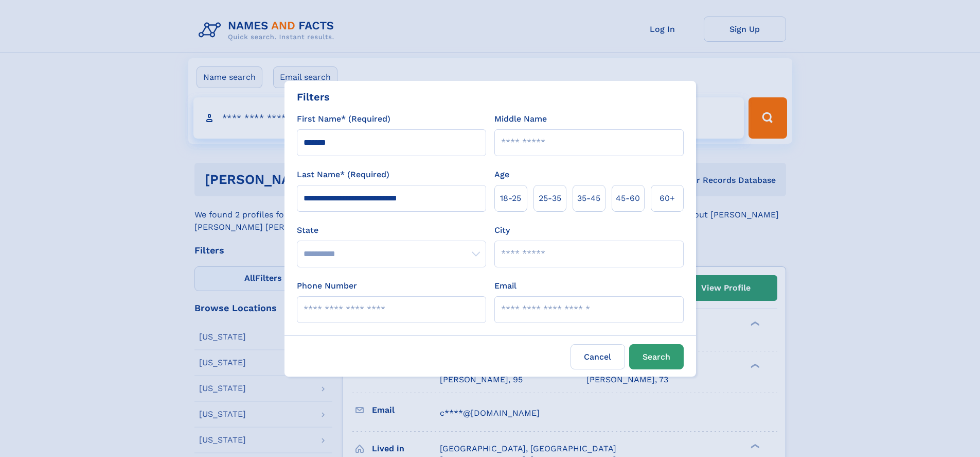 The height and width of the screenshot is (457, 980). What do you see at coordinates (511, 199) in the screenshot?
I see `span: 18‑25` at bounding box center [511, 199].